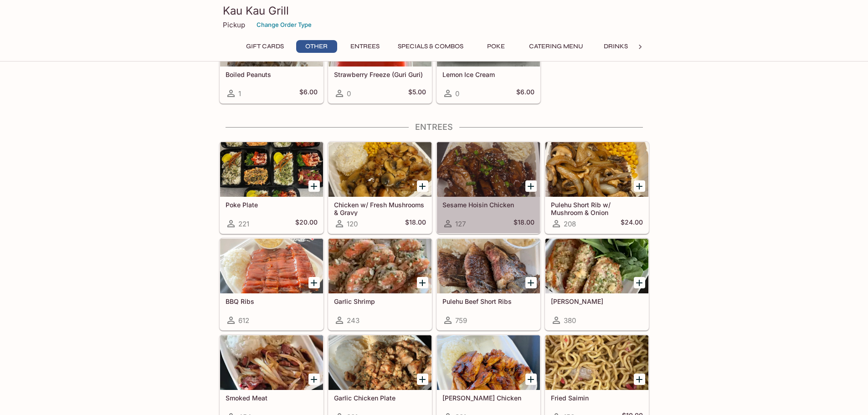 Image resolution: width=868 pixels, height=415 pixels. What do you see at coordinates (597, 398) in the screenshot?
I see `h5: Fried Saimin` at bounding box center [597, 398].